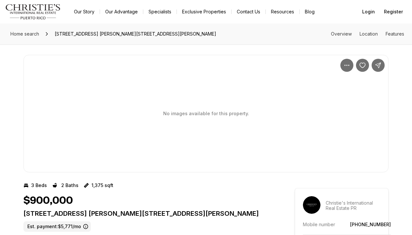 The width and height of the screenshot is (412, 235). Describe the element at coordinates (249, 12) in the screenshot. I see `button: Contact Us` at that location.